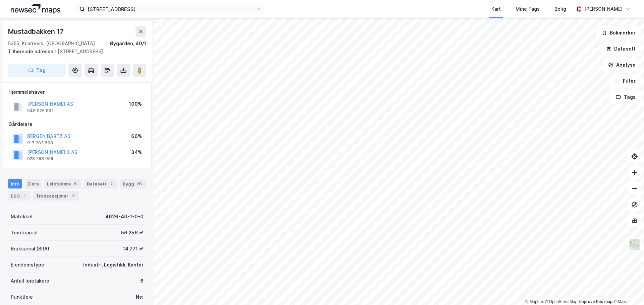 The width and height of the screenshot is (644, 305). Describe the element at coordinates (37, 31) in the screenshot. I see `div: Mustadbakken 17` at that location.